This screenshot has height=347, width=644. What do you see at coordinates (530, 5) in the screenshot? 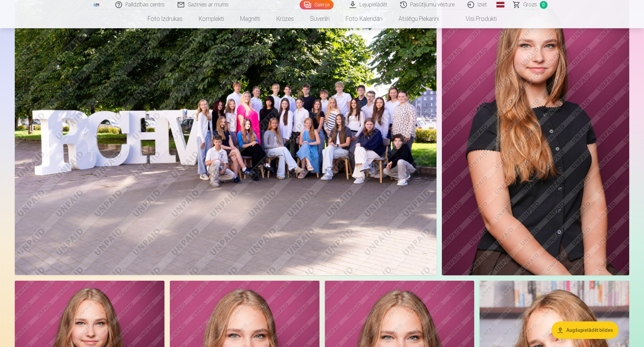
I see `span: Grozs` at bounding box center [530, 5].